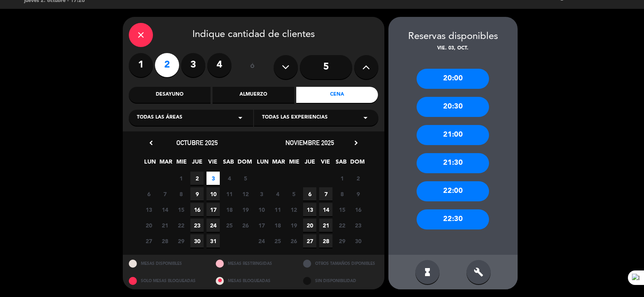 This screenshot has height=297, width=644. Describe the element at coordinates (453, 107) in the screenshot. I see `div: 20:30` at that location.